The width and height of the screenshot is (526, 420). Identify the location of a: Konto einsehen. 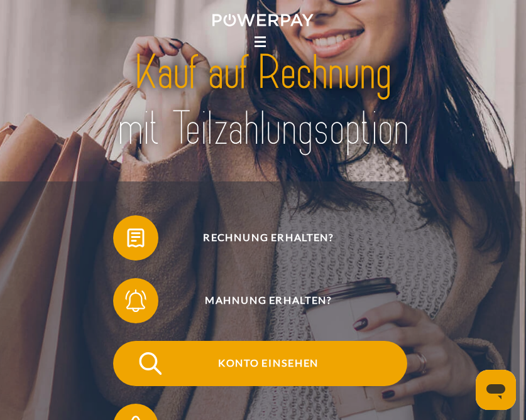
(260, 363).